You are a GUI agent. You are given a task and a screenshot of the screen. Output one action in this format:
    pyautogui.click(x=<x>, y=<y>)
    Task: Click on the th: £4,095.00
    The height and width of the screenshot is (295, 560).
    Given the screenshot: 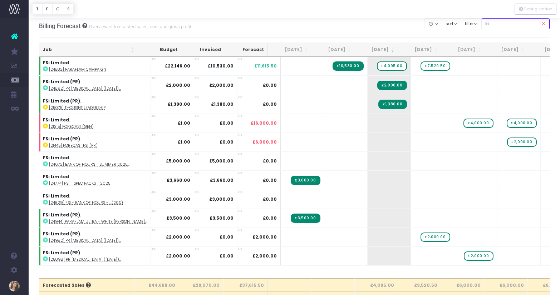 What is the action you would take?
    pyautogui.click(x=376, y=285)
    